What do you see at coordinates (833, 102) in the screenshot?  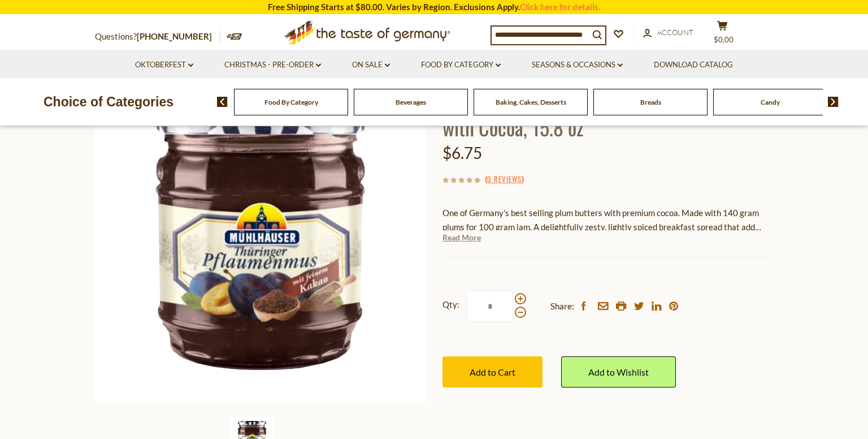 I see `img: next arrow` at bounding box center [833, 102].